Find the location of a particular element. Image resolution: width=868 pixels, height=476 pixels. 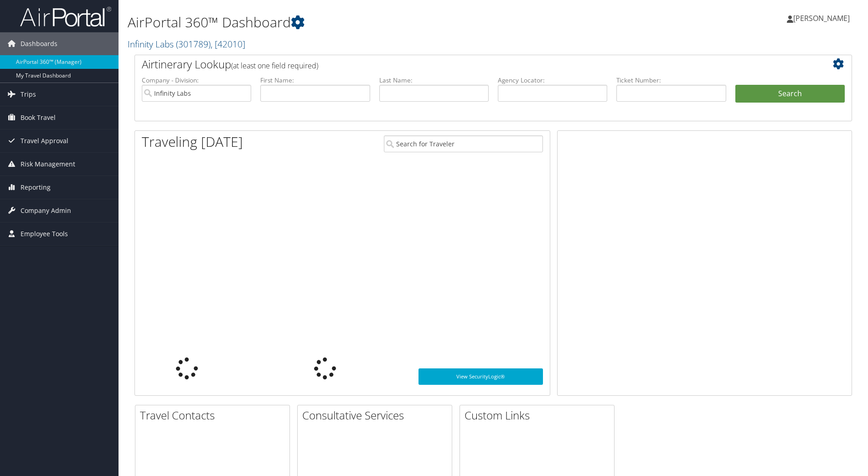

span: Book Travel is located at coordinates (38, 118).